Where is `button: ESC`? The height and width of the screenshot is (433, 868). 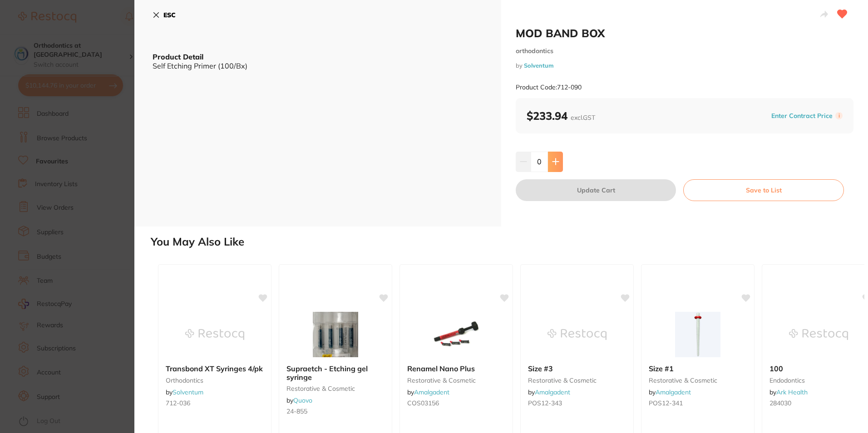 button: ESC is located at coordinates (164, 15).